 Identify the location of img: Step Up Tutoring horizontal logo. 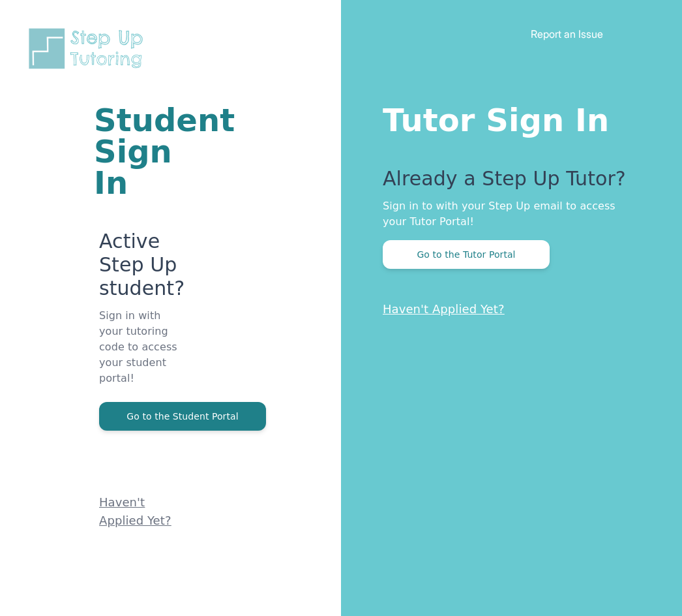
(89, 49).